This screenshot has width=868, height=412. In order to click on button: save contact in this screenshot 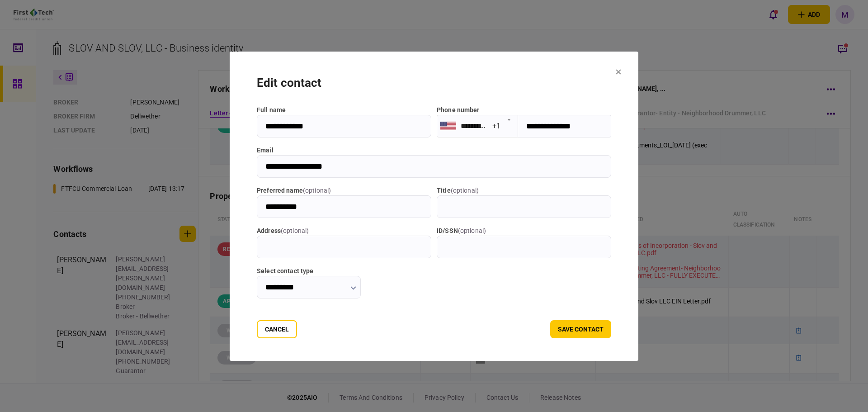, I will do `click(580, 330)`.